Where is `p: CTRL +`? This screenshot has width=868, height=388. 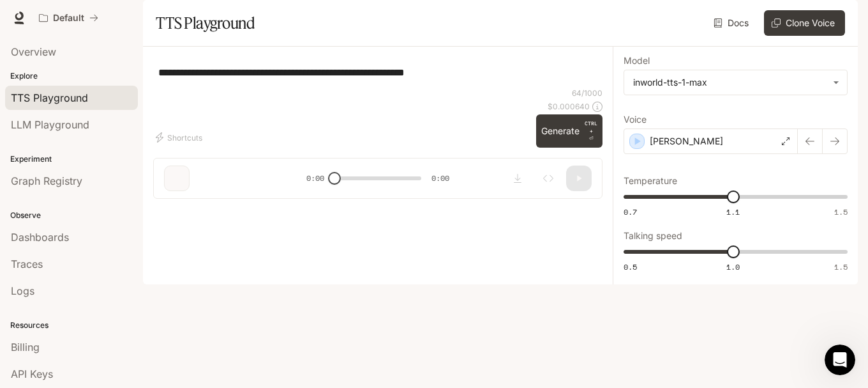 p: CTRL + is located at coordinates (591, 127).